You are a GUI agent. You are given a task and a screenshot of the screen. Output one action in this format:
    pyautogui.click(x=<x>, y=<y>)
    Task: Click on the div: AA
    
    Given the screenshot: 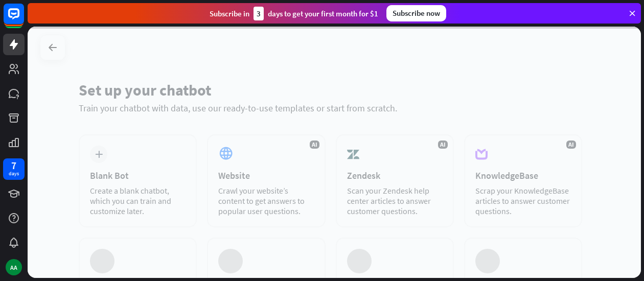 What is the action you would take?
    pyautogui.click(x=14, y=267)
    